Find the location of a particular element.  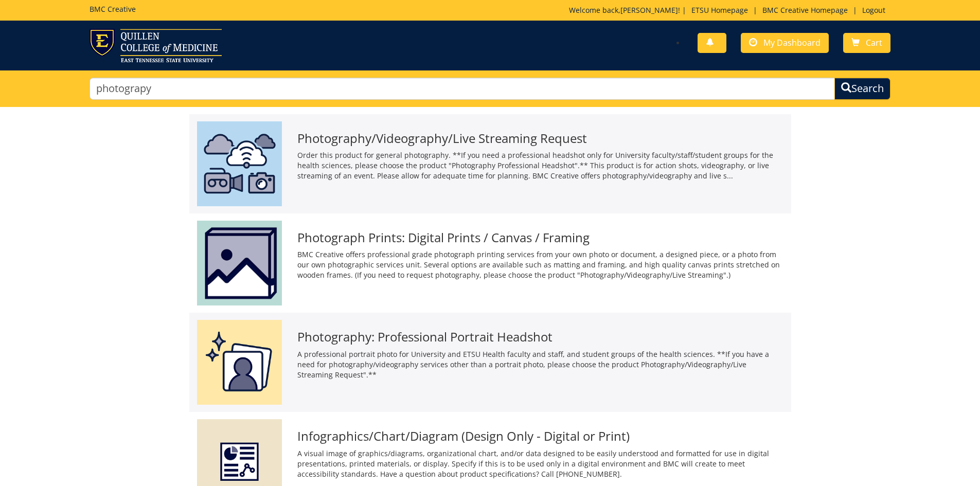

p: BMC Creative offers professional grade photograph printing services from your own photo or docume... is located at coordinates (540, 265).